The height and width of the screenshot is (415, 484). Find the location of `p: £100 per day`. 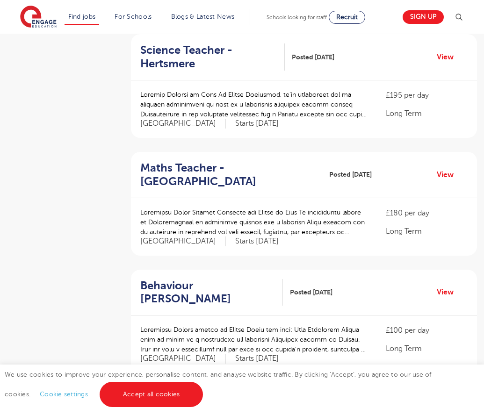

p: £100 per day is located at coordinates (426, 330).